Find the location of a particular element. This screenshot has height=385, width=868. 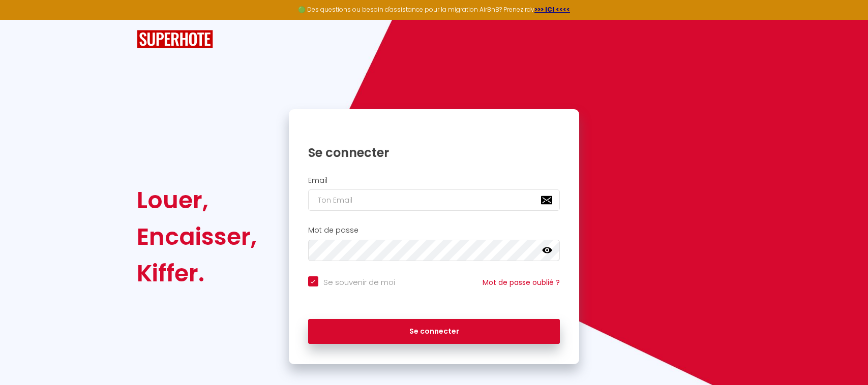

div: Louer, is located at coordinates (197, 200).